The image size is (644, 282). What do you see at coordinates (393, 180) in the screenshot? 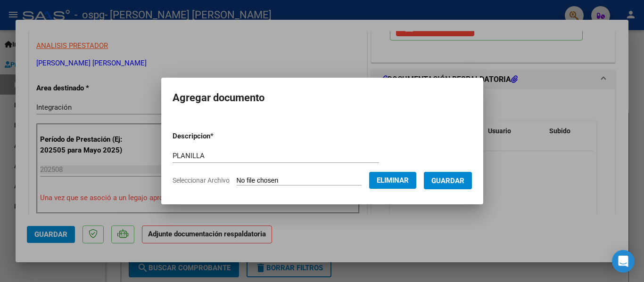
I see `button: Eliminar` at bounding box center [393, 180].